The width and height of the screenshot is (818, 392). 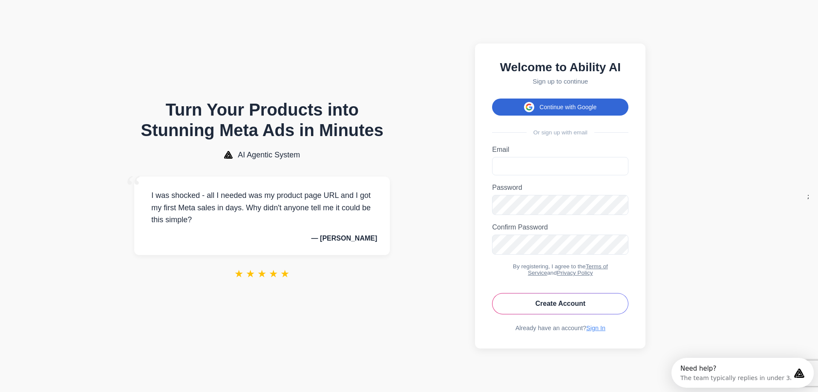 I want to click on label: Password, so click(x=560, y=187).